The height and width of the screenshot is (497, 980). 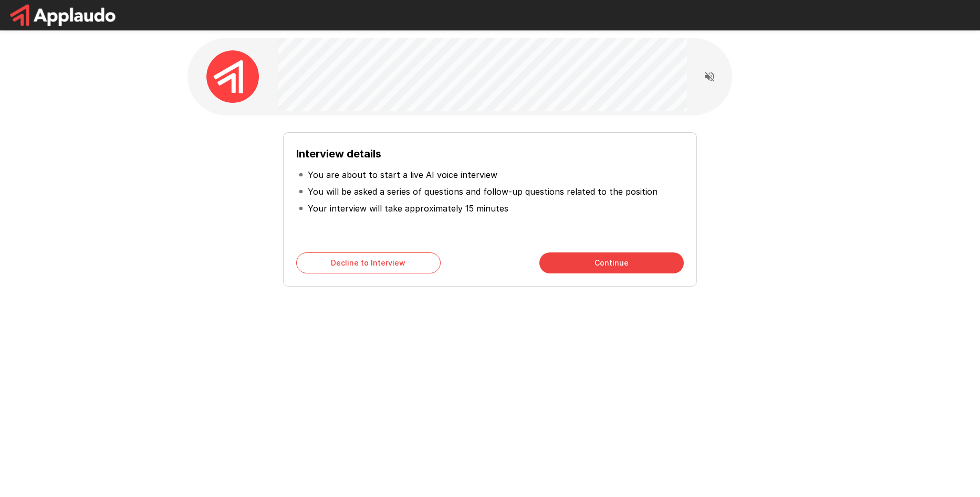 I want to click on b: Interview details, so click(x=339, y=154).